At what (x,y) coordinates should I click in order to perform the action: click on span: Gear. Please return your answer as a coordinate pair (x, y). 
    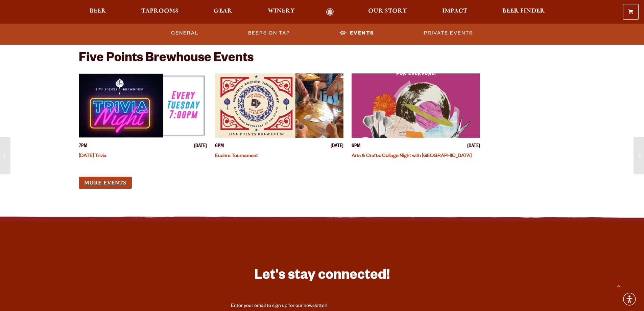
    Looking at the image, I should click on (222, 11).